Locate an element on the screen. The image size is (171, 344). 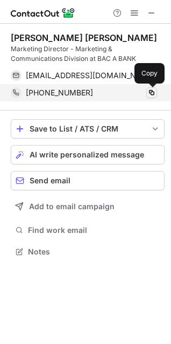
img: ContactOut v5.3.10 is located at coordinates (43, 13).